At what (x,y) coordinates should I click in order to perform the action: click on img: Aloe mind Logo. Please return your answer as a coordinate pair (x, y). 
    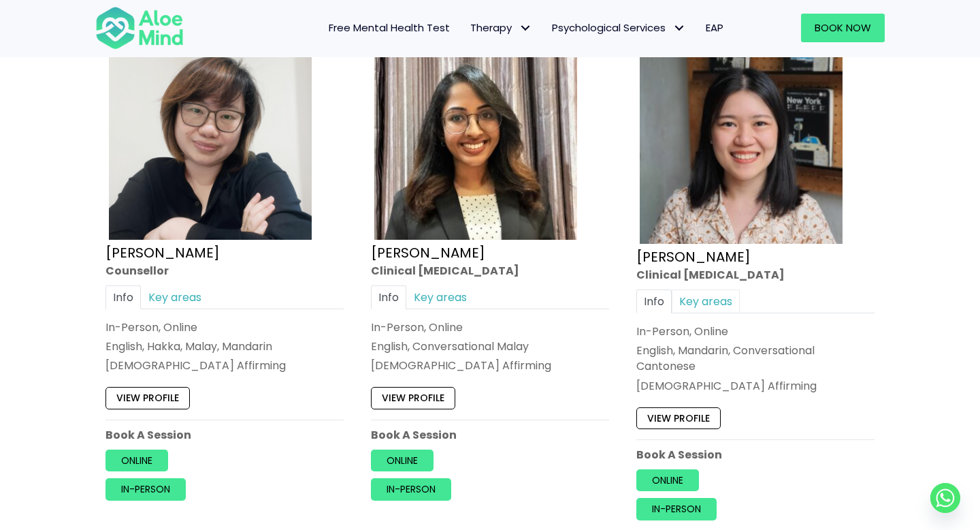
    Looking at the image, I should click on (139, 27).